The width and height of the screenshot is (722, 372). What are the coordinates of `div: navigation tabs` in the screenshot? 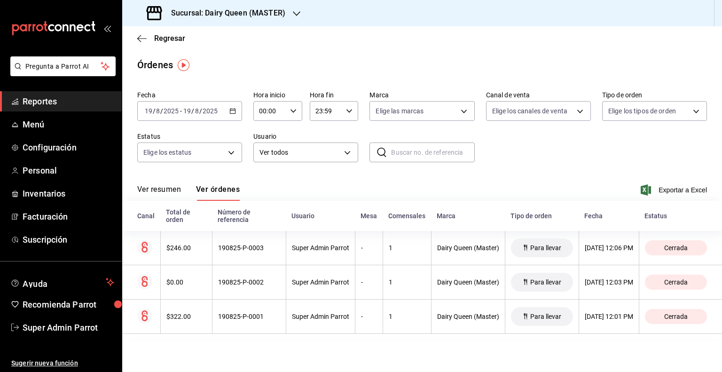 It's located at (188, 193).